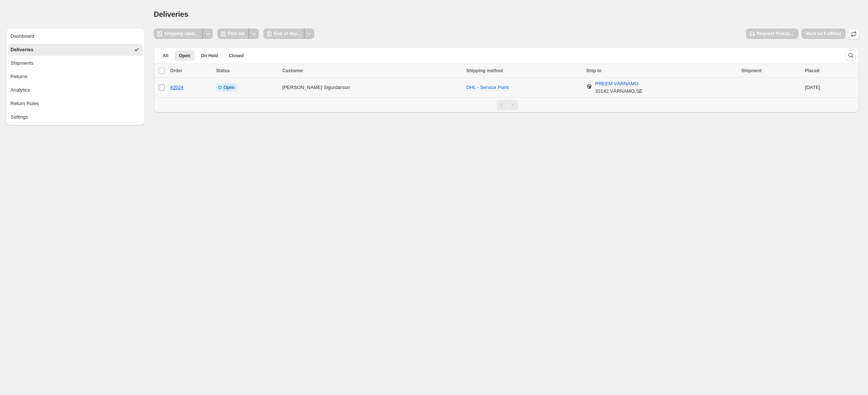 The image size is (868, 395). Describe the element at coordinates (22, 36) in the screenshot. I see `div: Dashboard` at that location.